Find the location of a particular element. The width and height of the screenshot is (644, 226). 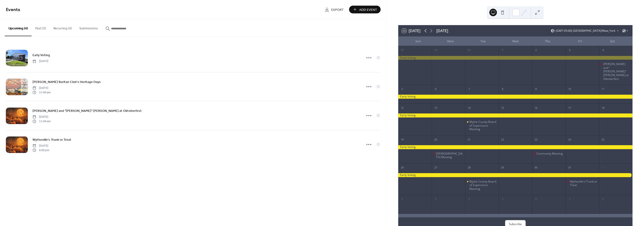

button: Upcoming (4) is located at coordinates (18, 28).